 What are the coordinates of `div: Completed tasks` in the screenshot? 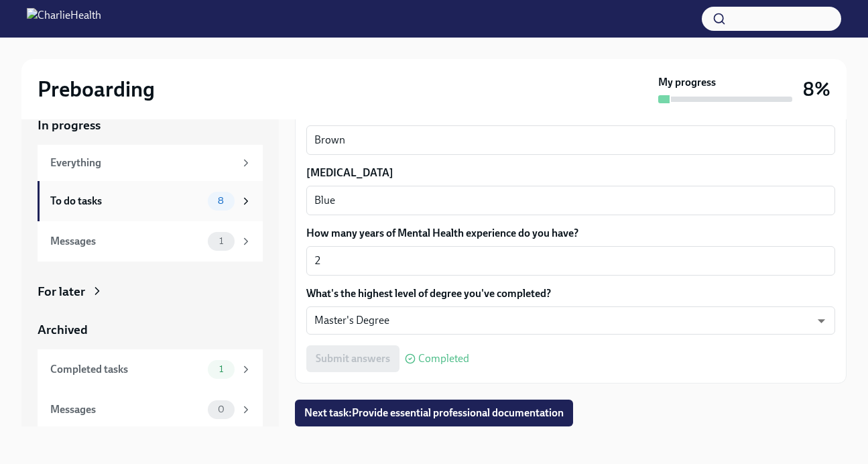 It's located at (126, 369).